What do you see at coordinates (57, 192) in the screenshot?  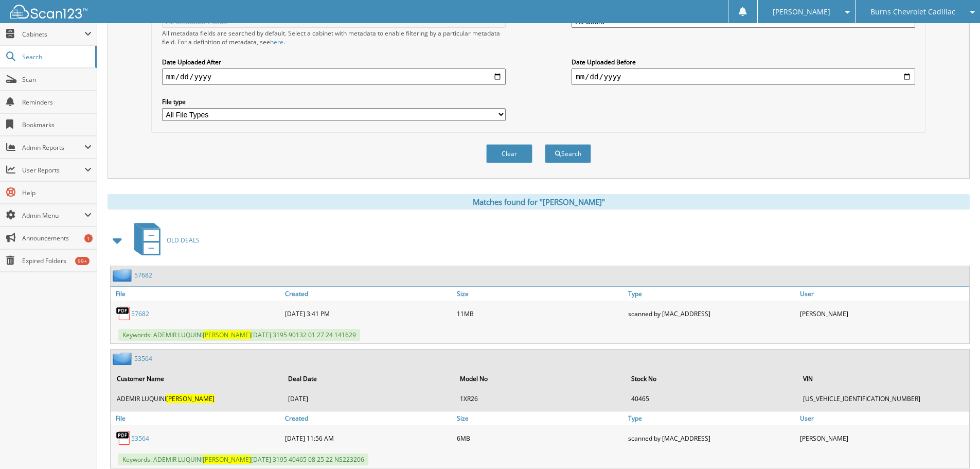 I see `span: Help` at bounding box center [57, 192].